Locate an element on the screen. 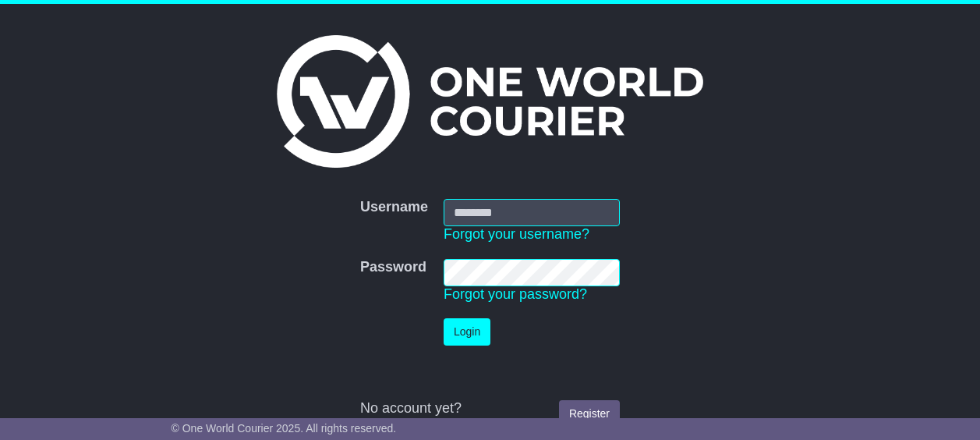 The height and width of the screenshot is (440, 980). label: Username is located at coordinates (394, 207).